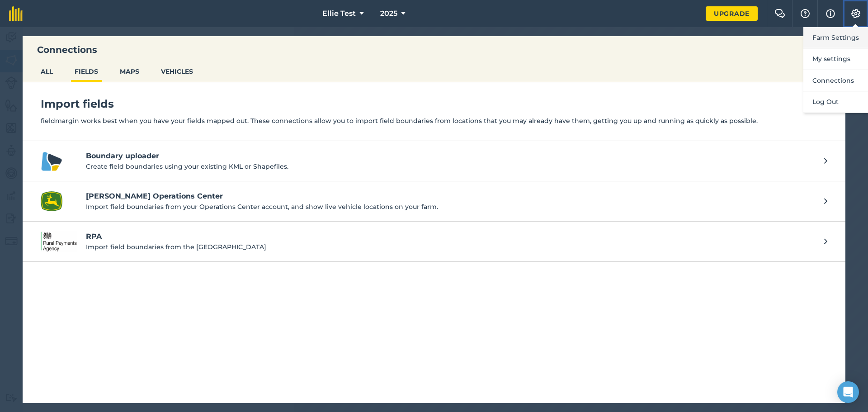  I want to click on img: Two speech bubbles overlapping with the left bubble in the forefront, so click(780, 14).